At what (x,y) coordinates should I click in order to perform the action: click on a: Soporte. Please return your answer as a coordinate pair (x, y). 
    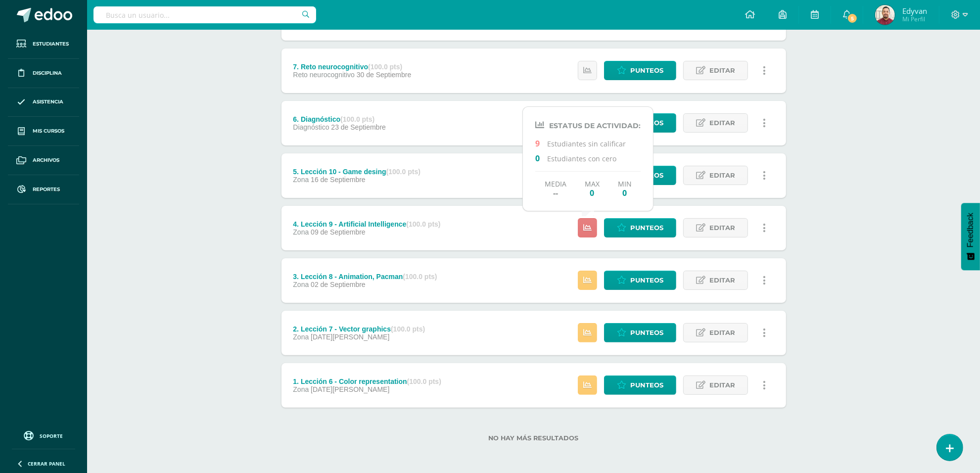
    Looking at the image, I should click on (44, 435).